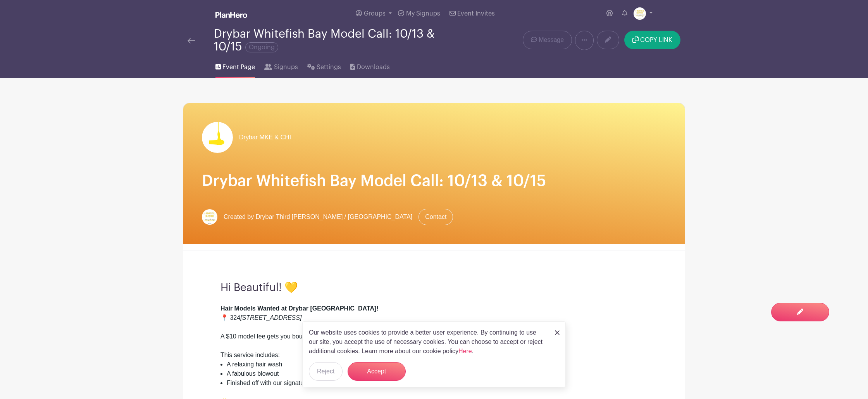 The image size is (868, 399). I want to click on a: Settings, so click(324, 66).